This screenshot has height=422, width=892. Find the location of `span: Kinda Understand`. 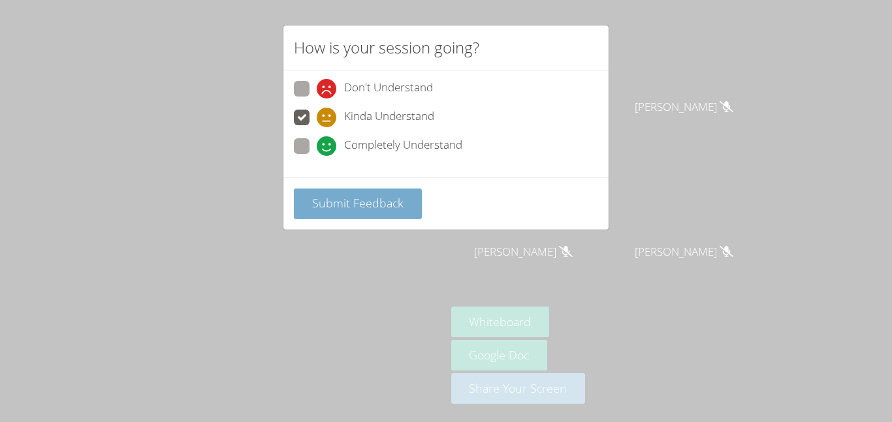

span: Kinda Understand is located at coordinates (389, 117).